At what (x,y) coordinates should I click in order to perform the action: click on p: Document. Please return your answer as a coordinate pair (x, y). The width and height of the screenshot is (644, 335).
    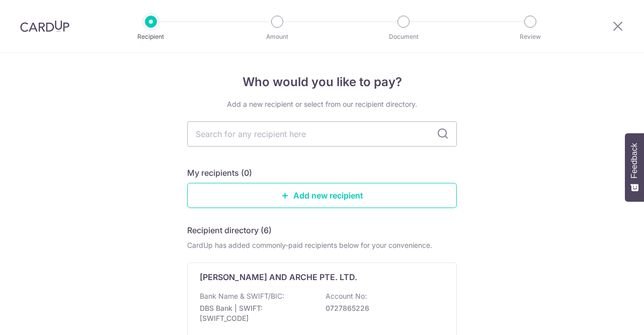
    Looking at the image, I should click on (403, 36).